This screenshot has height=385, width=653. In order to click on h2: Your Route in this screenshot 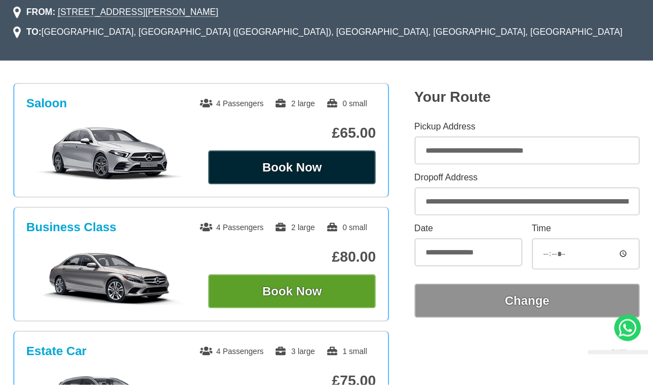, I will do `click(527, 97)`.